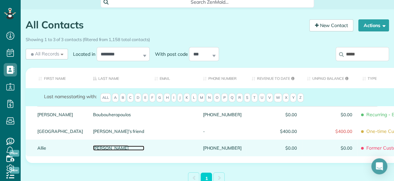 The width and height of the screenshot is (394, 181). I want to click on span: G, so click(160, 98).